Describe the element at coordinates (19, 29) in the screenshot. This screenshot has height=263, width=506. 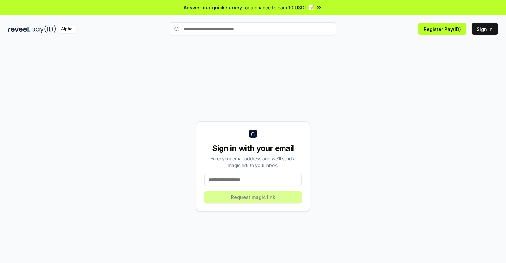
I see `img: reveel_dark` at that location.